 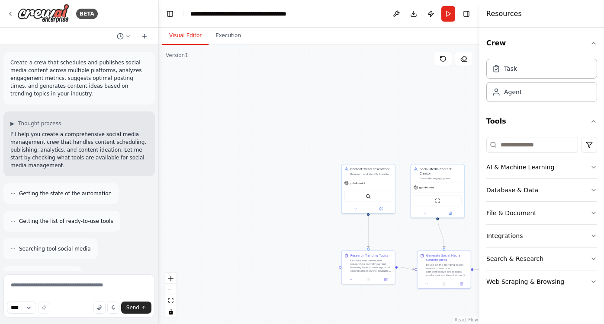 What do you see at coordinates (368, 189) in the screenshot?
I see `div: Content Trend ResearcherResearch and identify trending topics in the {industry} industry to infor...` at bounding box center [368, 189].